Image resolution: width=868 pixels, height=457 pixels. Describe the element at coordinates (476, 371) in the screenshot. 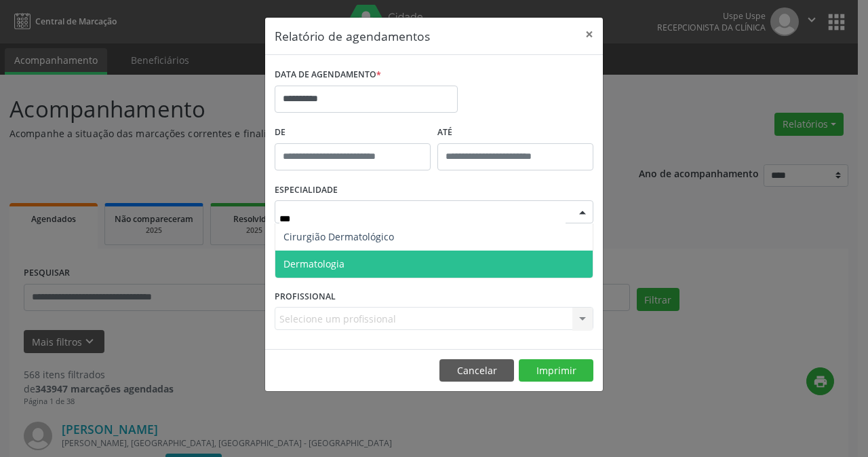

I see `button: Cancelar` at that location.